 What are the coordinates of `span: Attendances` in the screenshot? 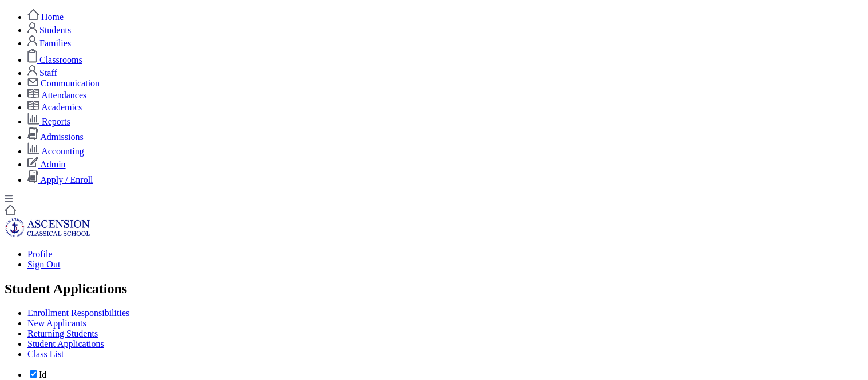 It's located at (64, 95).